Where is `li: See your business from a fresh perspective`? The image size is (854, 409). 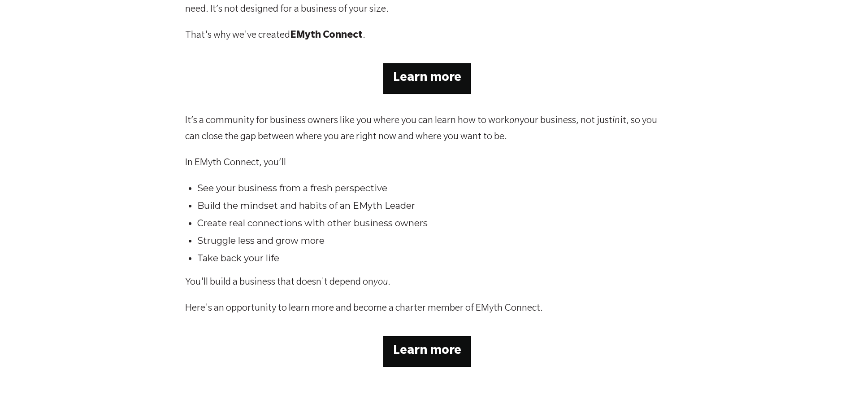 li: See your business from a fresh perspective is located at coordinates (431, 188).